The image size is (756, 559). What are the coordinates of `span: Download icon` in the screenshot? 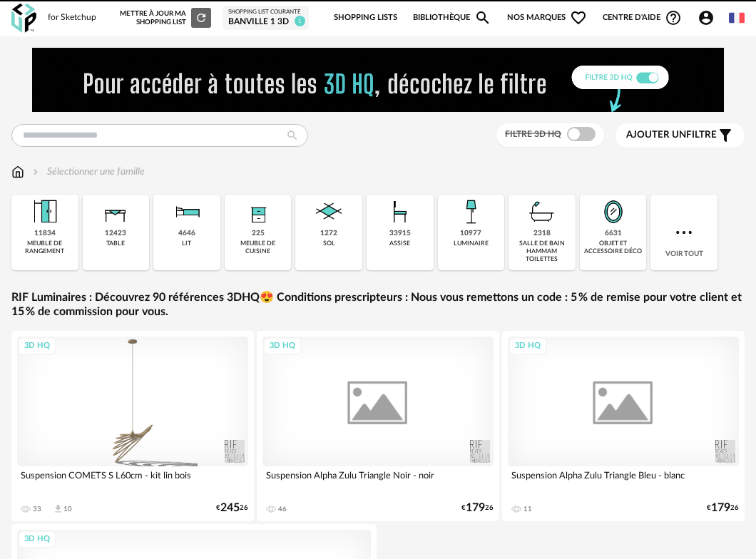 It's located at (58, 508).